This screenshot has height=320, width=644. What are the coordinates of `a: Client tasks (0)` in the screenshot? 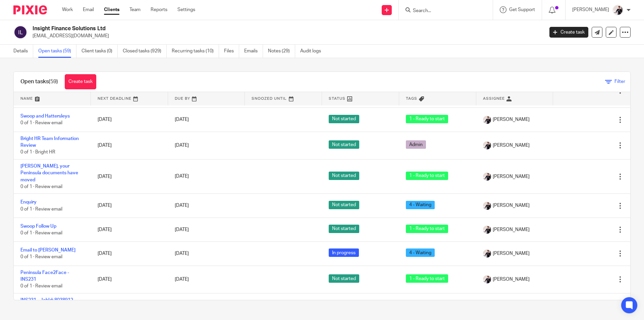 It's located at (100, 51).